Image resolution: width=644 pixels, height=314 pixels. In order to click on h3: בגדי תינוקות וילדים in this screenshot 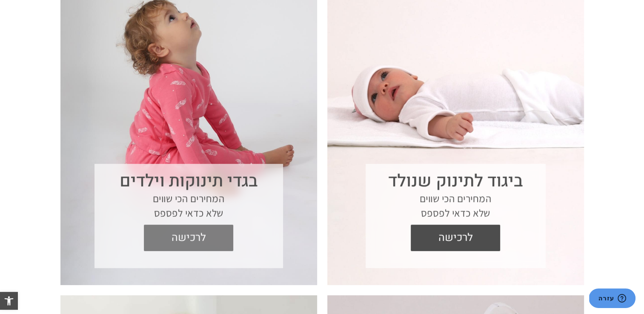, I will do `click(188, 181)`.